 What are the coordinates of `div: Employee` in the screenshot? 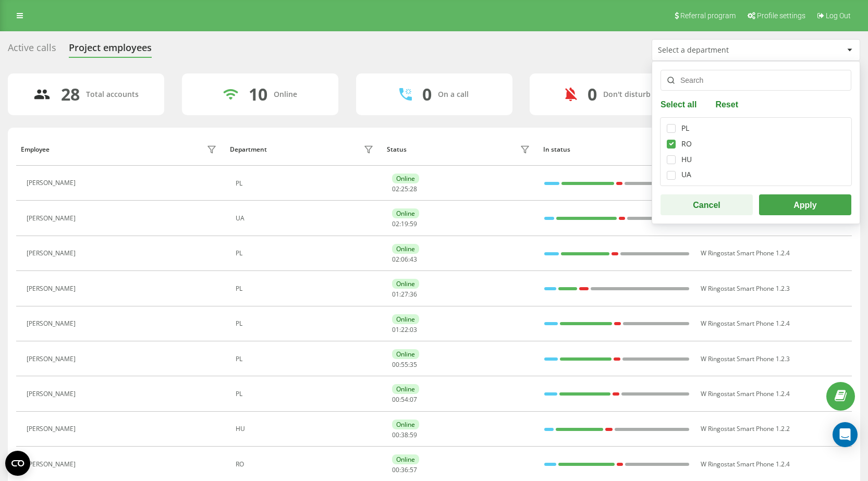 It's located at (35, 150).